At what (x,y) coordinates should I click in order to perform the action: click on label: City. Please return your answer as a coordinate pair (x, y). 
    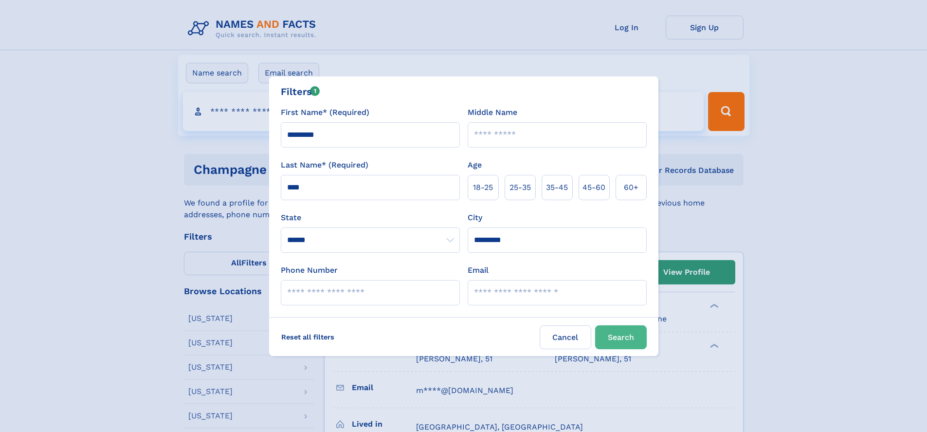
    Looking at the image, I should click on (475, 218).